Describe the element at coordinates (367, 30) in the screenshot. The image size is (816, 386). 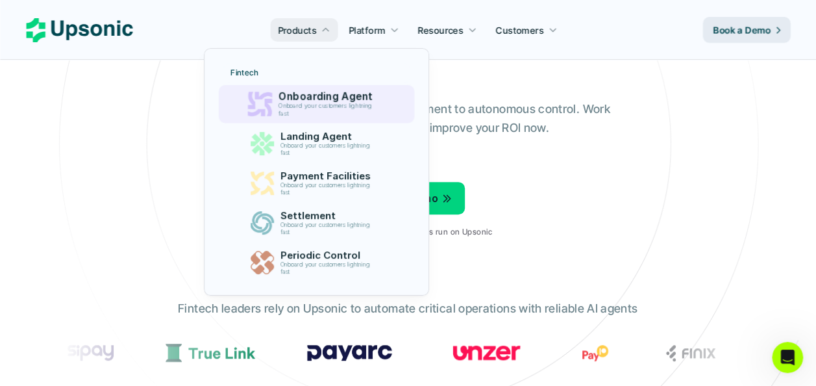
I see `p: Platform` at that location.